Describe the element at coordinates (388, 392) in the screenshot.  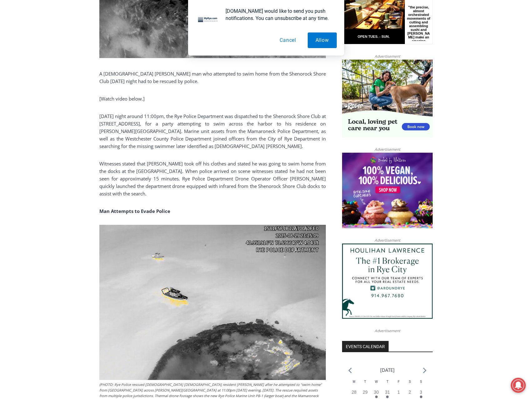
I see `time: 31` at that location.